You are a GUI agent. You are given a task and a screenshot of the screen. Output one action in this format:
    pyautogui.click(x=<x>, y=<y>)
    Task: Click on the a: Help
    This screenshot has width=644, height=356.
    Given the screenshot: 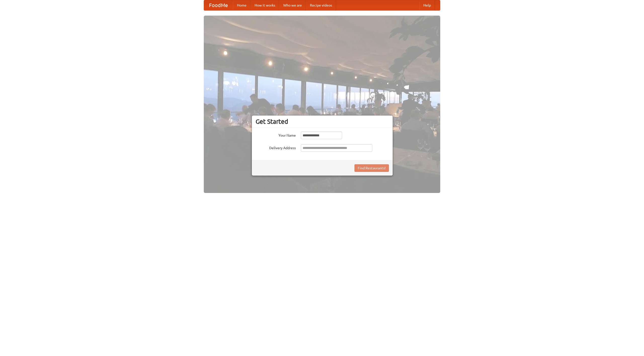 What is the action you would take?
    pyautogui.click(x=427, y=5)
    